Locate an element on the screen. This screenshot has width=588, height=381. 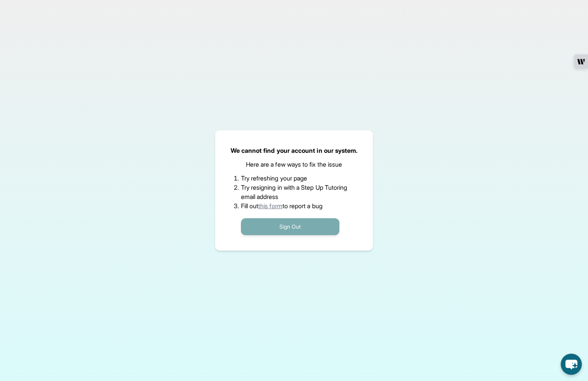
a: Sign Out is located at coordinates (290, 227).